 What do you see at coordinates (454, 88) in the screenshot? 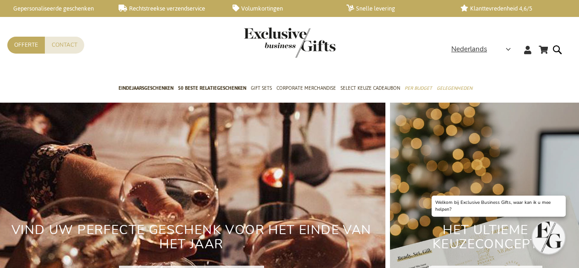
I see `span: Gelegenheden` at bounding box center [454, 88].